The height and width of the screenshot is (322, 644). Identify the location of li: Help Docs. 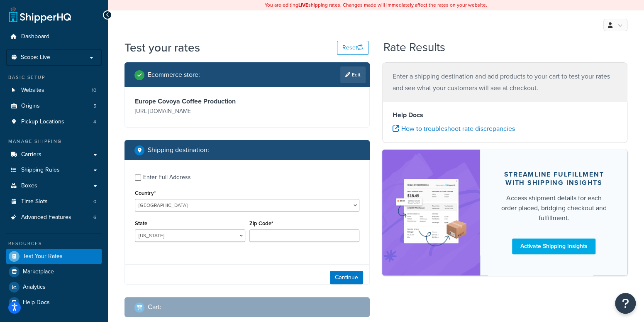
(54, 302).